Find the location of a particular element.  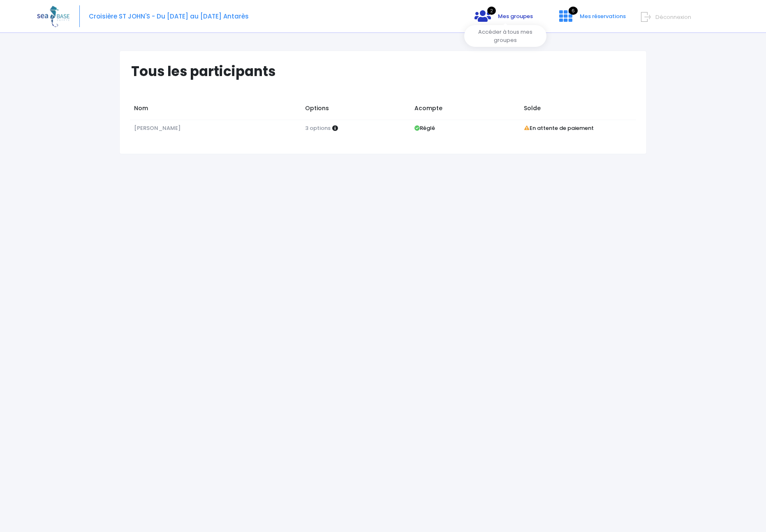

strong: En attente de paiement is located at coordinates (559, 128).